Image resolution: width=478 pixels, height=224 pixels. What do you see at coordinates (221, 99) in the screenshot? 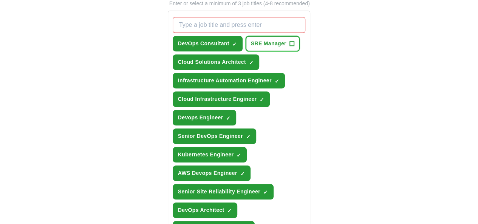
I see `button: Cloud Infrastructure Engineer✓` at bounding box center [221, 99].